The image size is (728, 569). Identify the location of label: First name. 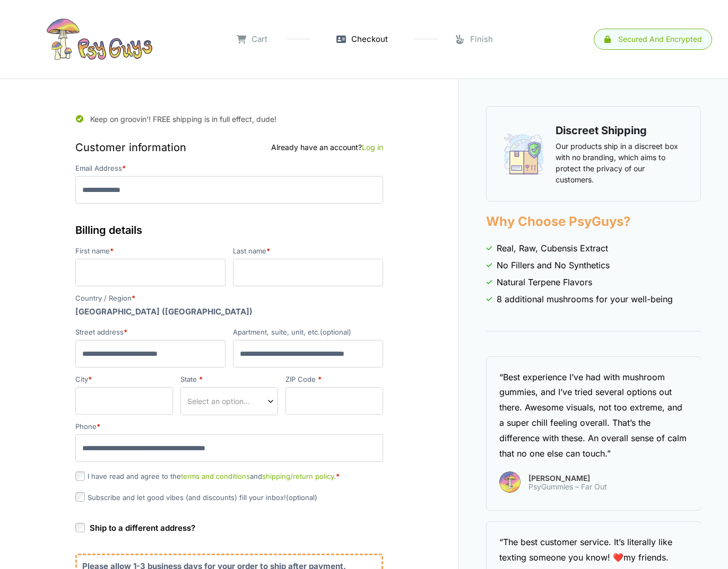
(150, 251).